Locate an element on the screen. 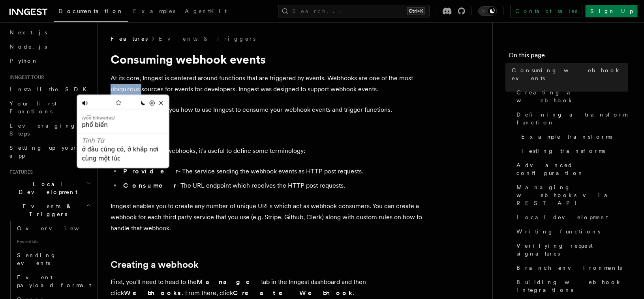  span: AgentKit is located at coordinates (206, 11).